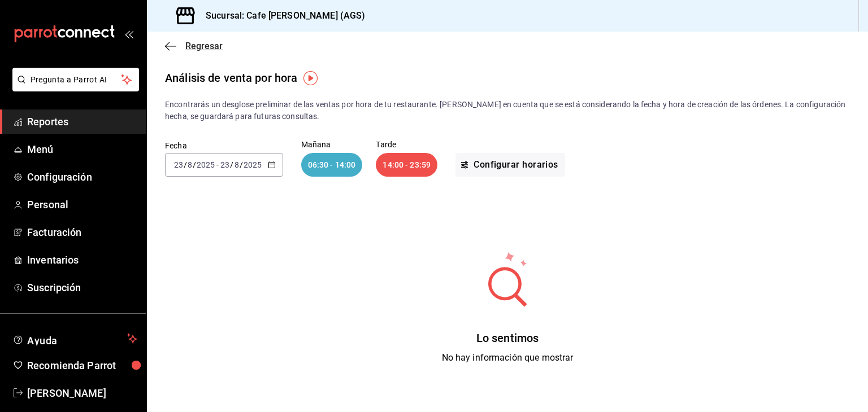 The width and height of the screenshot is (868, 412). I want to click on span: Facturación, so click(82, 232).